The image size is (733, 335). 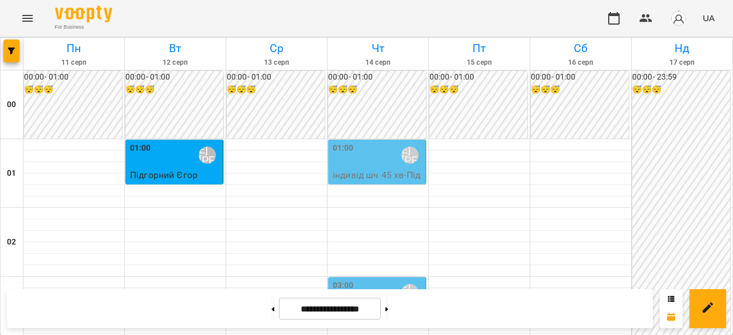 What do you see at coordinates (708, 18) in the screenshot?
I see `button: UA` at bounding box center [708, 18].